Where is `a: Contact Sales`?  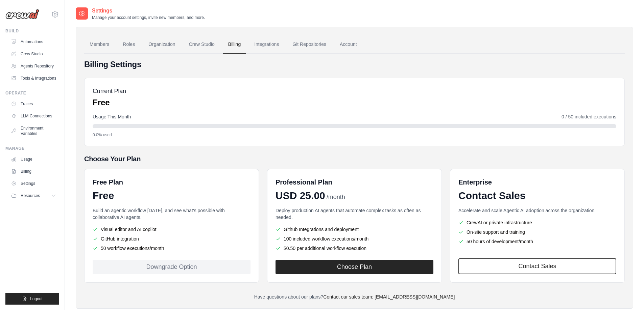
a: Contact Sales is located at coordinates (537, 266).